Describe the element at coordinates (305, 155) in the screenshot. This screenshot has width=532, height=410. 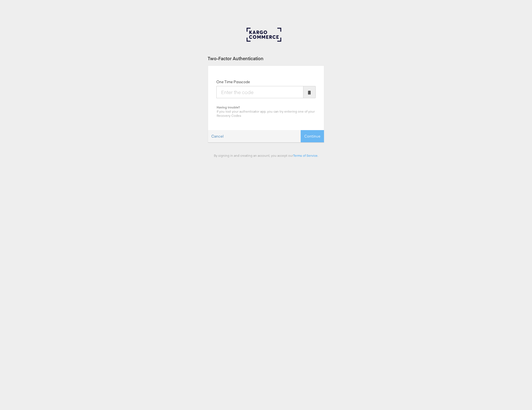
I see `a: Terms of Service` at that location.